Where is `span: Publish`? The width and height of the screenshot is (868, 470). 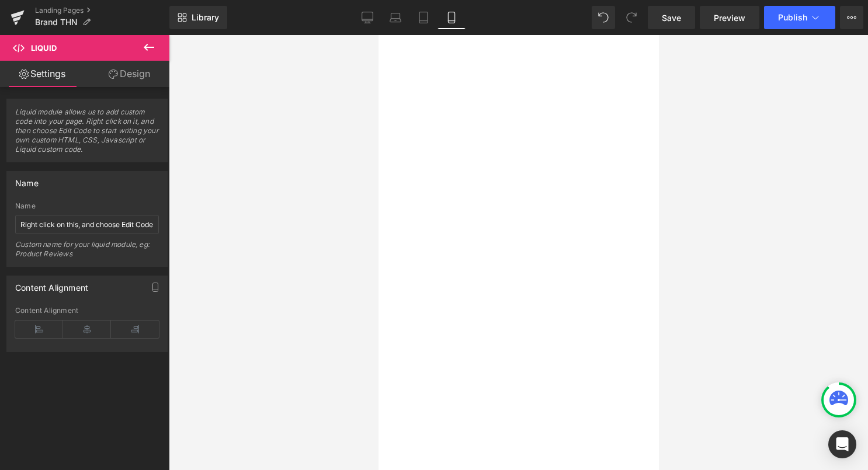 span: Publish is located at coordinates (793, 17).